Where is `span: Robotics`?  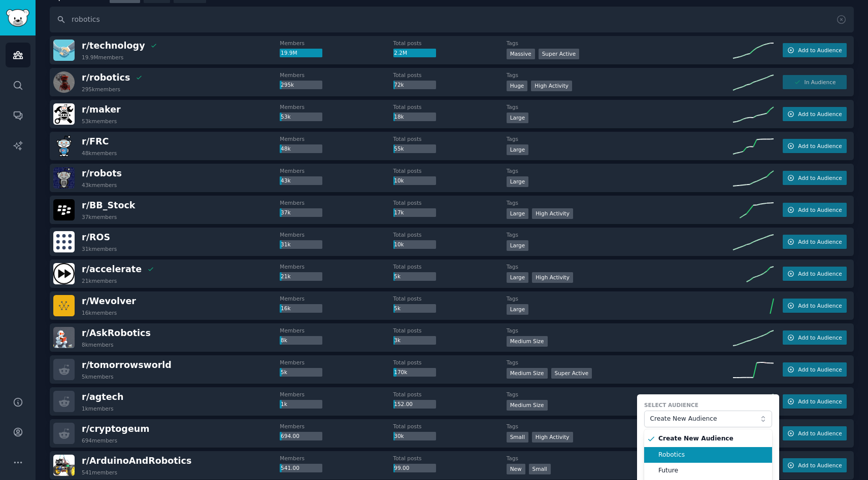 span: Robotics is located at coordinates (711, 455).